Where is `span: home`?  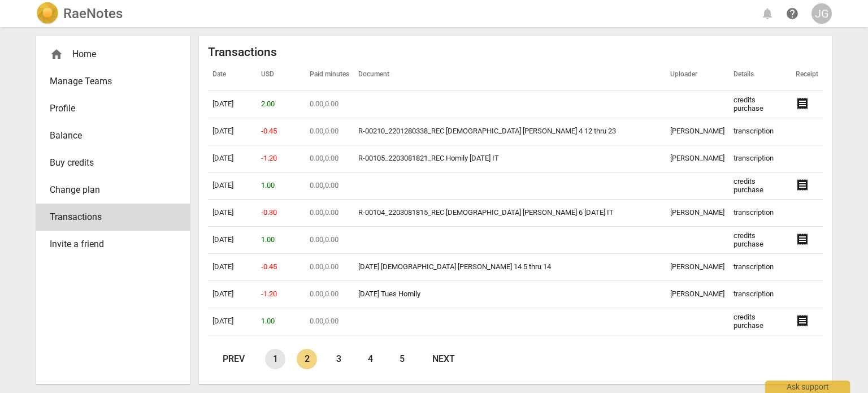
span: home is located at coordinates (56, 55).